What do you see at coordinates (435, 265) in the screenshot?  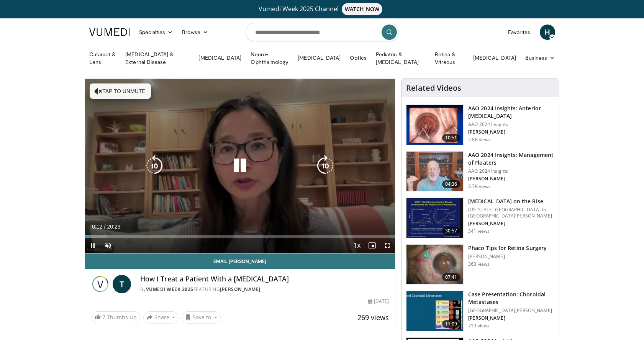 I see `img: 2b0bc81e-4ab6-4ab1-8b29-1f6153f15110.150x105_q85_crop-smart_upscale.jpg` at bounding box center [435, 265].